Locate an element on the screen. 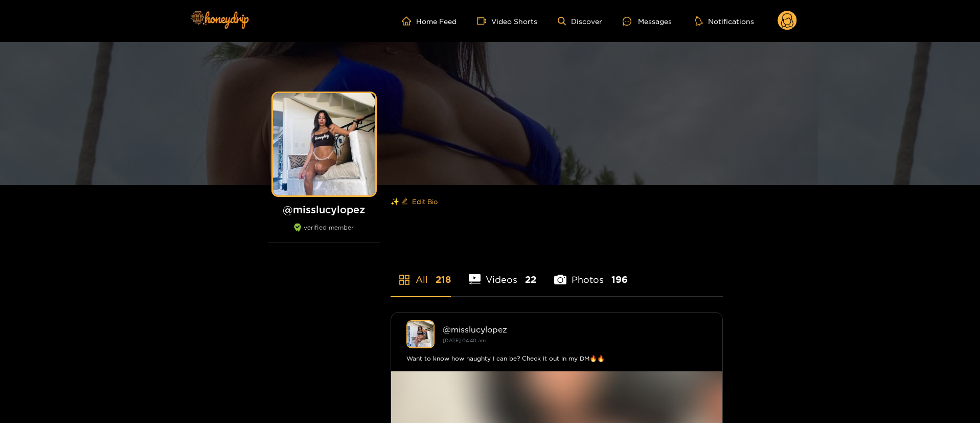 The image size is (980, 423). span: 196 is located at coordinates (620, 279).